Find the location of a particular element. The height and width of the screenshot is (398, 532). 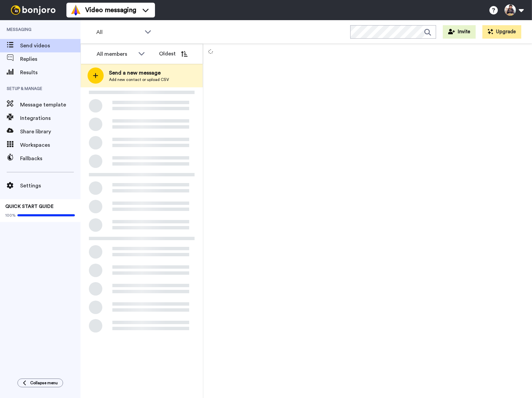

button: Collapse menu is located at coordinates (41, 383).